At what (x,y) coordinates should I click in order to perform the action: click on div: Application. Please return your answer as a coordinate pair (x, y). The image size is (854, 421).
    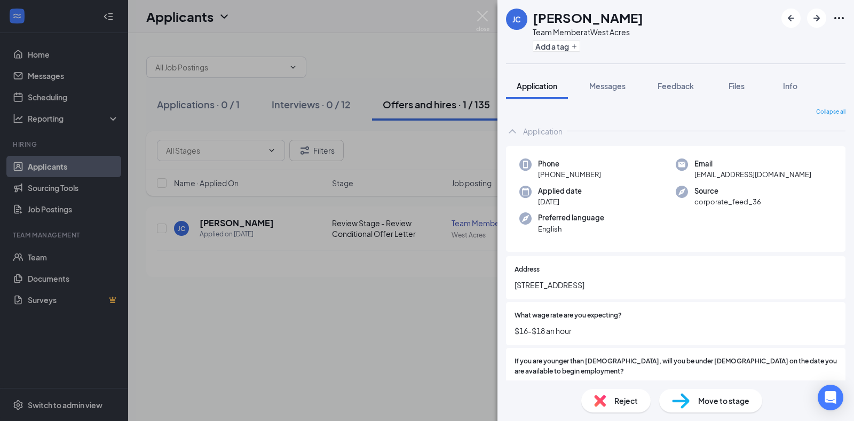
    Looking at the image, I should click on (543, 131).